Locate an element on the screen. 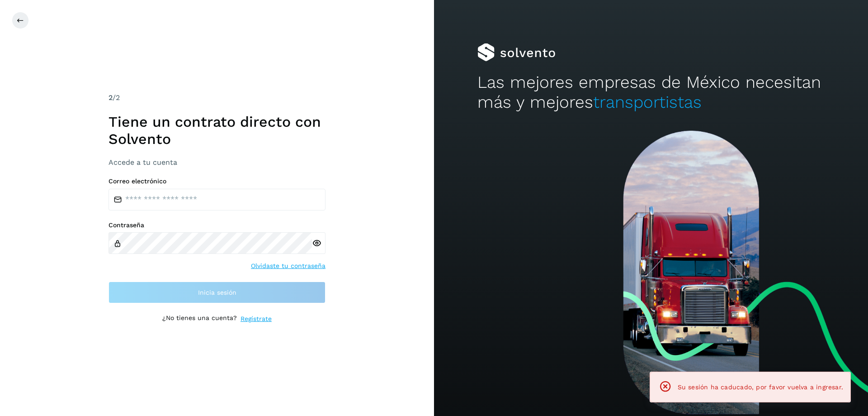 This screenshot has width=868, height=416. span: Inicia sesión is located at coordinates (217, 292).